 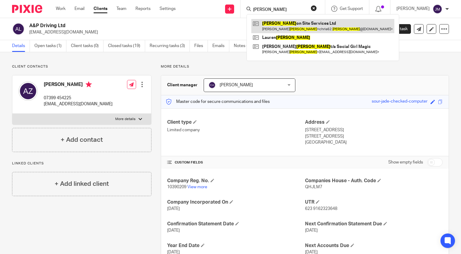 I want to click on h4: Next Confirmation Statement Due, so click(x=374, y=224).